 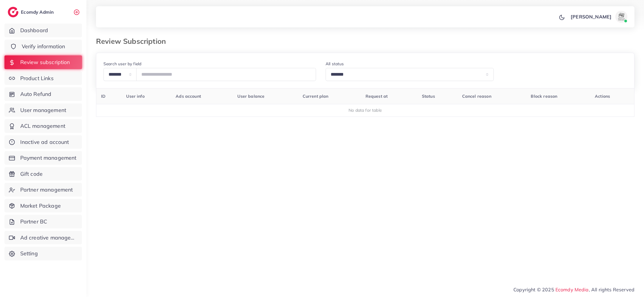 I want to click on a: Product Links, so click(x=43, y=78).